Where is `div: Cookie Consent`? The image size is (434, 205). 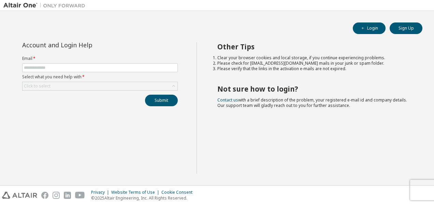 div: Cookie Consent is located at coordinates (179, 193).